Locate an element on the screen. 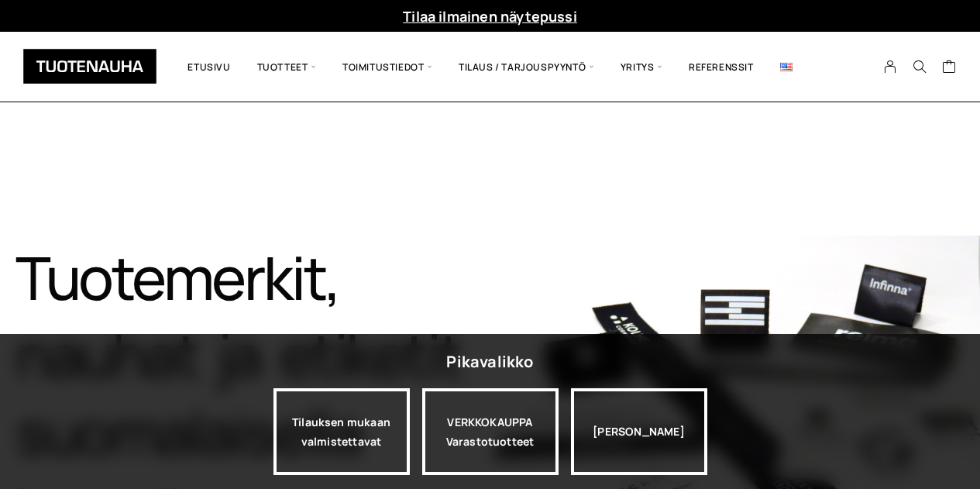 The image size is (980, 489). a: VERKKOKAUPPAVarastotuotteet is located at coordinates (490, 431).